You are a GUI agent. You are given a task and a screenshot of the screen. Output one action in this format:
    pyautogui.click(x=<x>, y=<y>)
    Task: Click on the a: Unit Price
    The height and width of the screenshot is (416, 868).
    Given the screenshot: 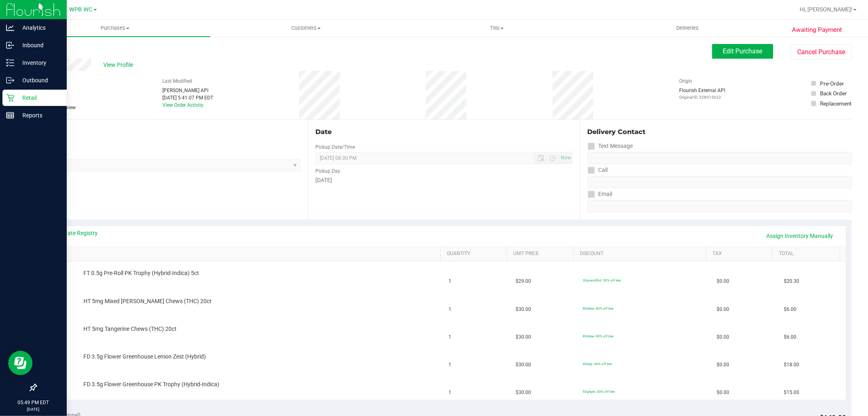 What is the action you would take?
    pyautogui.click(x=542, y=253)
    